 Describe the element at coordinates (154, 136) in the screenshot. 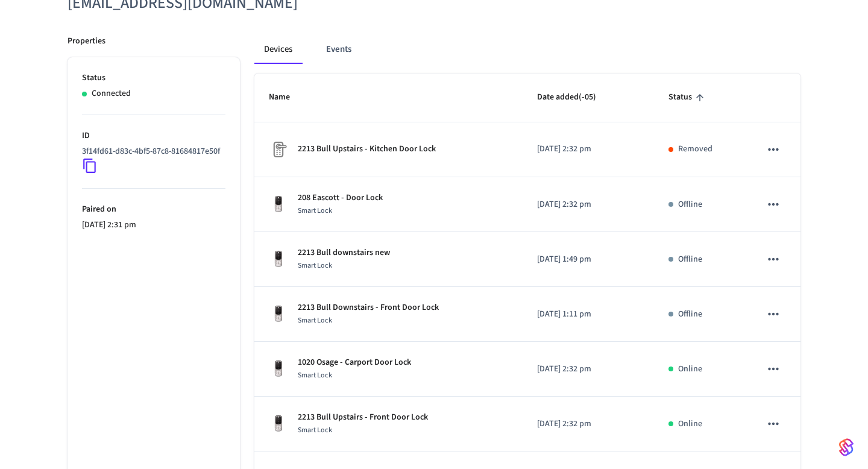

I see `p: ID` at that location.